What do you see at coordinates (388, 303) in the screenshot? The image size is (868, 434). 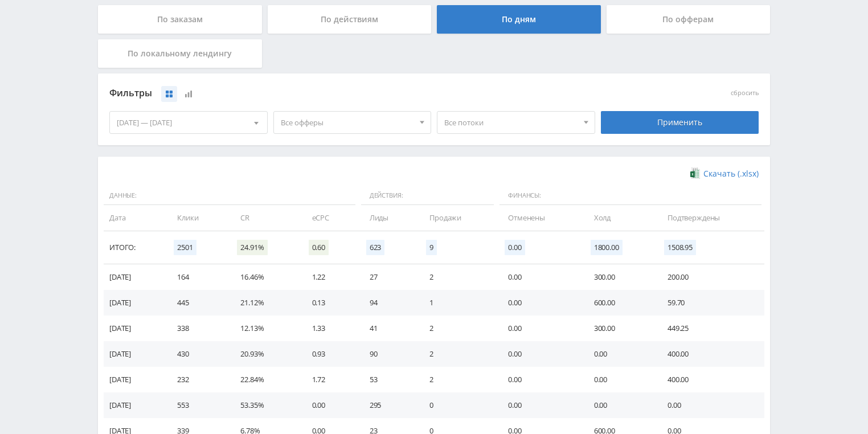 I see `td: 94` at bounding box center [388, 303].